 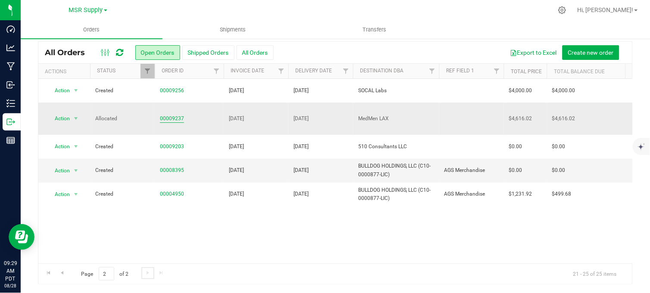 What do you see at coordinates (255, 53) in the screenshot?
I see `button: All Orders` at bounding box center [255, 53].